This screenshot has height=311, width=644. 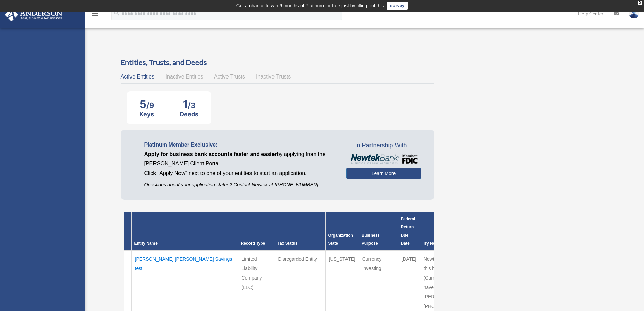 I want to click on div: Keys, so click(x=147, y=114).